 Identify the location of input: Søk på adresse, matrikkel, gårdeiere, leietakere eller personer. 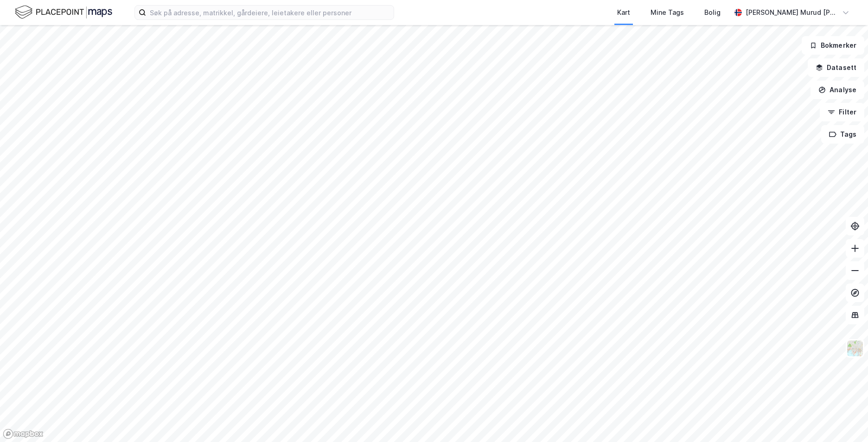
(270, 12).